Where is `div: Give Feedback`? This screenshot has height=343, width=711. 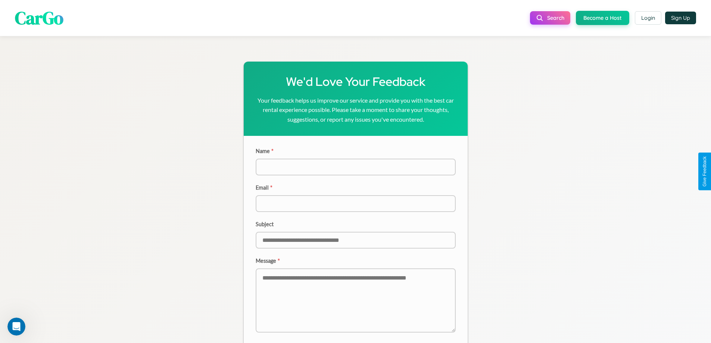 div: Give Feedback is located at coordinates (705, 171).